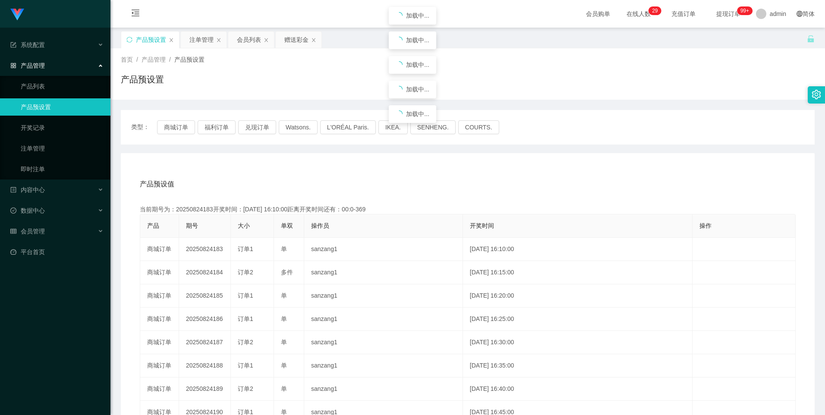  I want to click on button: 福利订单, so click(217, 127).